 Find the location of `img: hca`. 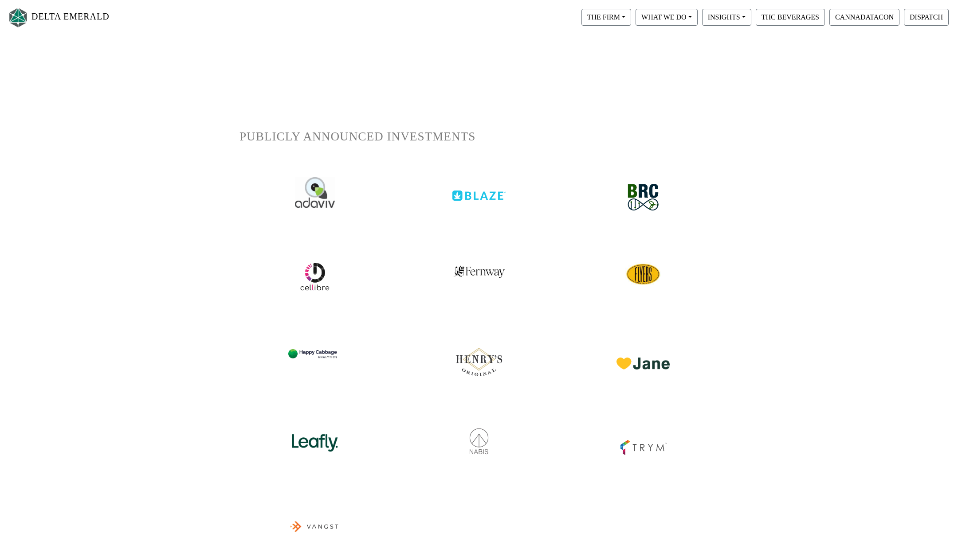

img: hca is located at coordinates (315, 351).